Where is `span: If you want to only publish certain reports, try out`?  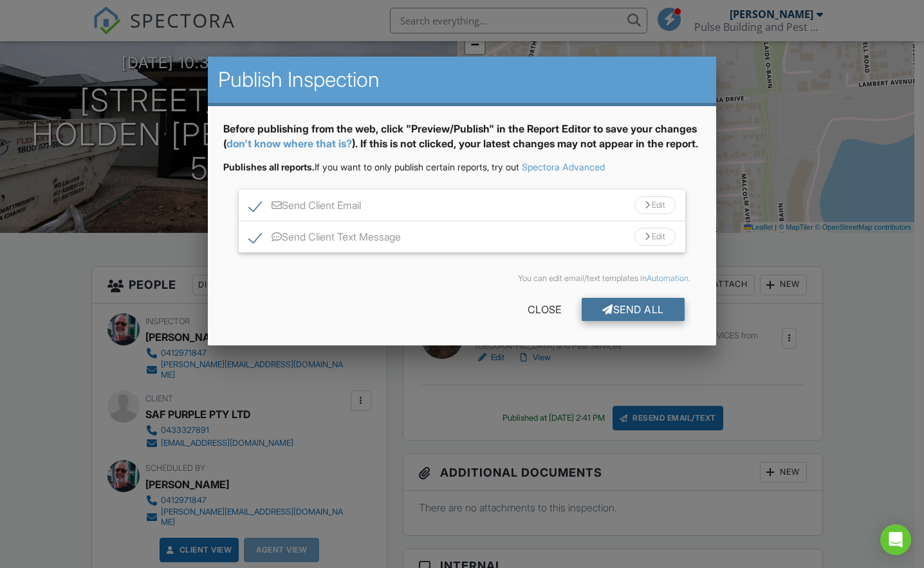 span: If you want to only publish certain reports, try out is located at coordinates (371, 167).